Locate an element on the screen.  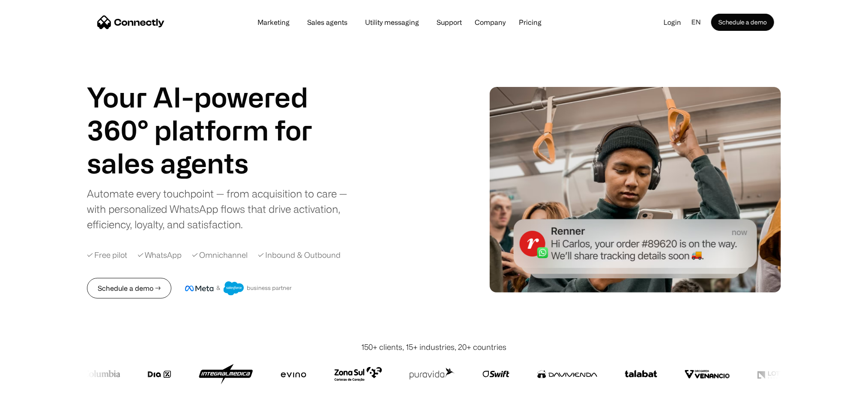
a: Sales agents is located at coordinates (327, 22).